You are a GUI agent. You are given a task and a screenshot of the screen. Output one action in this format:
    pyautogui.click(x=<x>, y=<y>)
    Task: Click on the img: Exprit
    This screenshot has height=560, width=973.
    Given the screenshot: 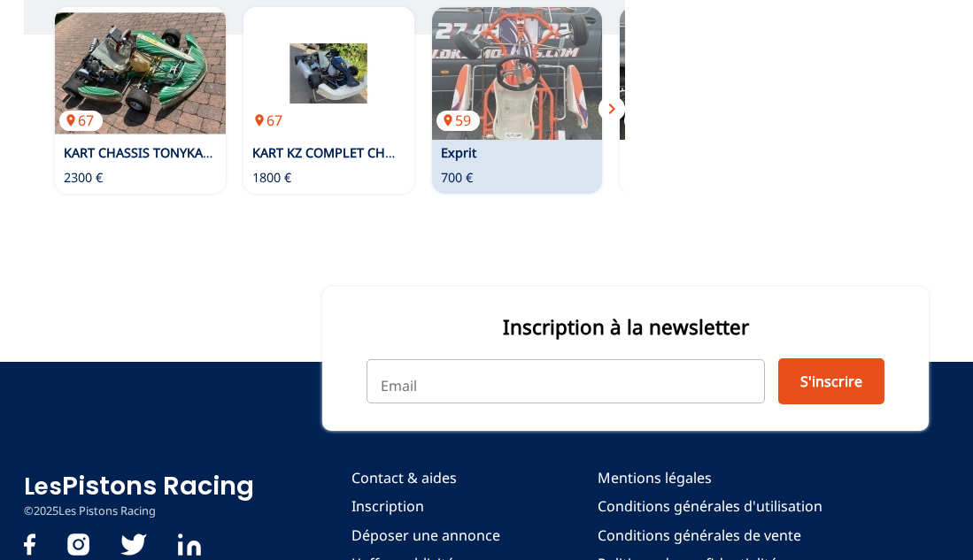 What is the action you would take?
    pyautogui.click(x=517, y=73)
    